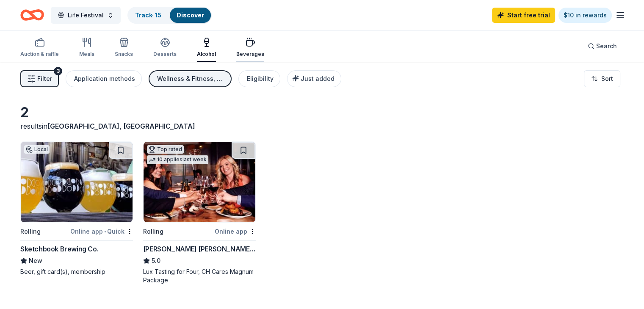  Describe the element at coordinates (87, 48) in the screenshot. I see `button: Meals` at that location.